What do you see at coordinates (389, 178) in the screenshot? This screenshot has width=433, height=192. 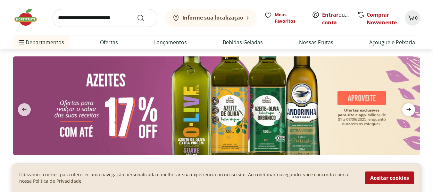 I see `button: Aceitar cookies` at bounding box center [389, 178].